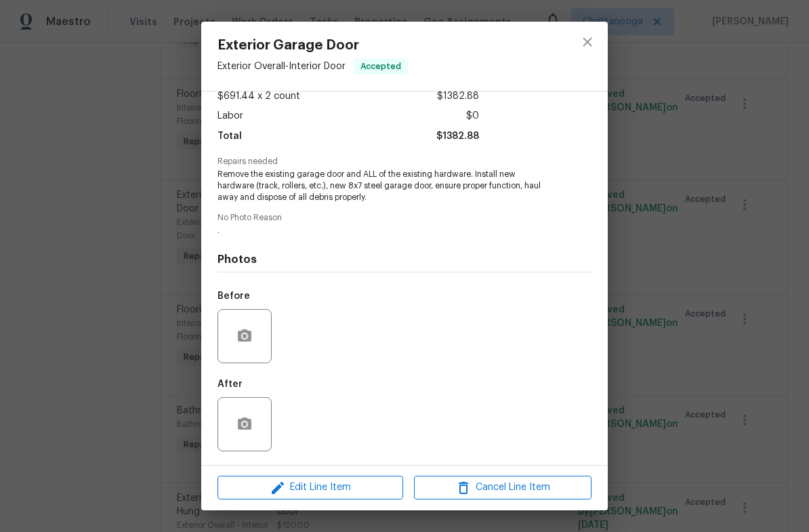 This screenshot has height=532, width=809. I want to click on span: $0, so click(473, 116).